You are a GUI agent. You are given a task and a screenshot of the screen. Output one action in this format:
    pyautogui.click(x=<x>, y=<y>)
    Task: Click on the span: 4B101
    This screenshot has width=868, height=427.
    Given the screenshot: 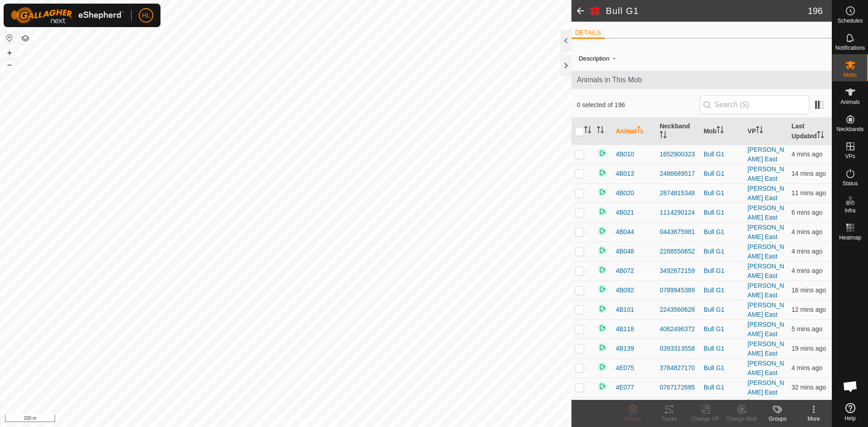 What is the action you would take?
    pyautogui.click(x=624, y=309)
    